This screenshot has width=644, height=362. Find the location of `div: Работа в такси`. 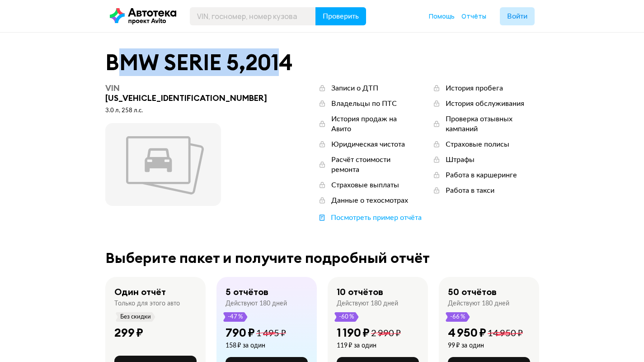

div: Работа в такси is located at coordinates (470, 190).